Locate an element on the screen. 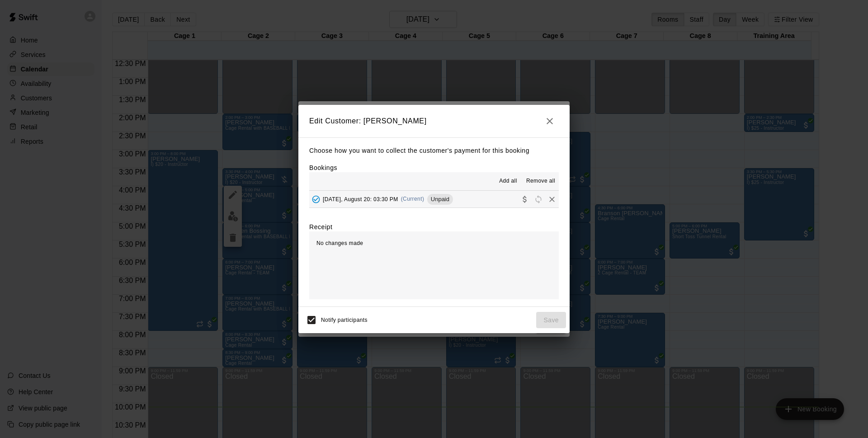 The height and width of the screenshot is (438, 868). label: Bookings is located at coordinates (323, 168).